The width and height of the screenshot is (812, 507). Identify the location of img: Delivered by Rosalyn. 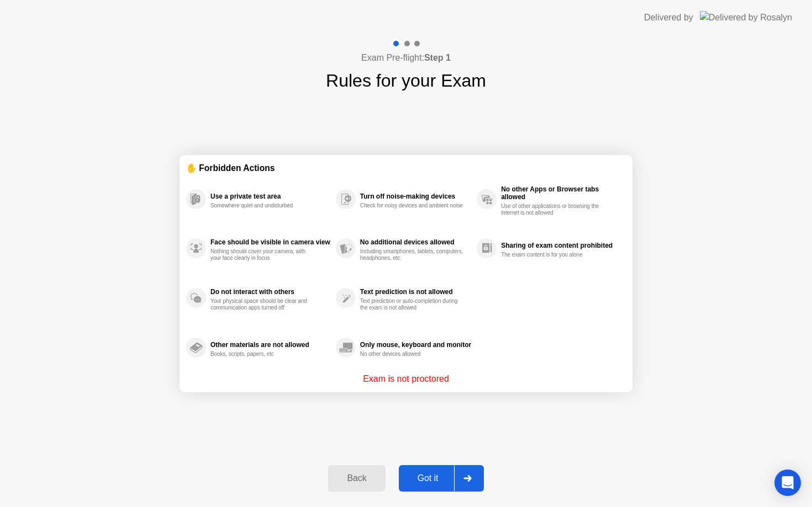
(746, 17).